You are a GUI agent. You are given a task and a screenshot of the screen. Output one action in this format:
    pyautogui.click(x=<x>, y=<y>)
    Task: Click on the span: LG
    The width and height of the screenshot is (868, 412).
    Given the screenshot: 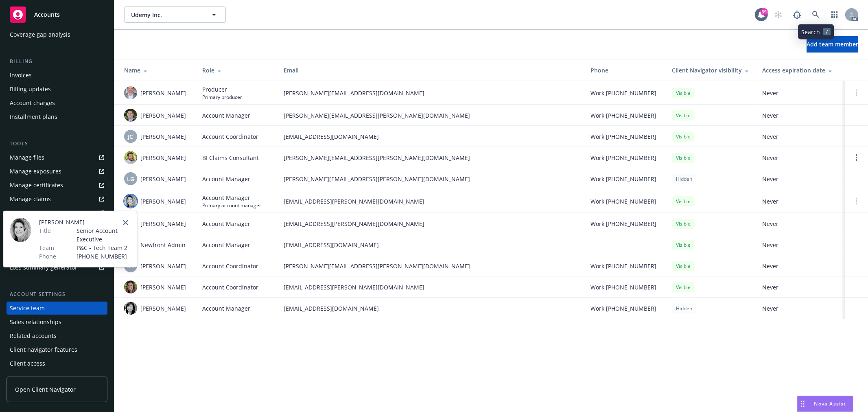 What is the action you would take?
    pyautogui.click(x=131, y=178)
    